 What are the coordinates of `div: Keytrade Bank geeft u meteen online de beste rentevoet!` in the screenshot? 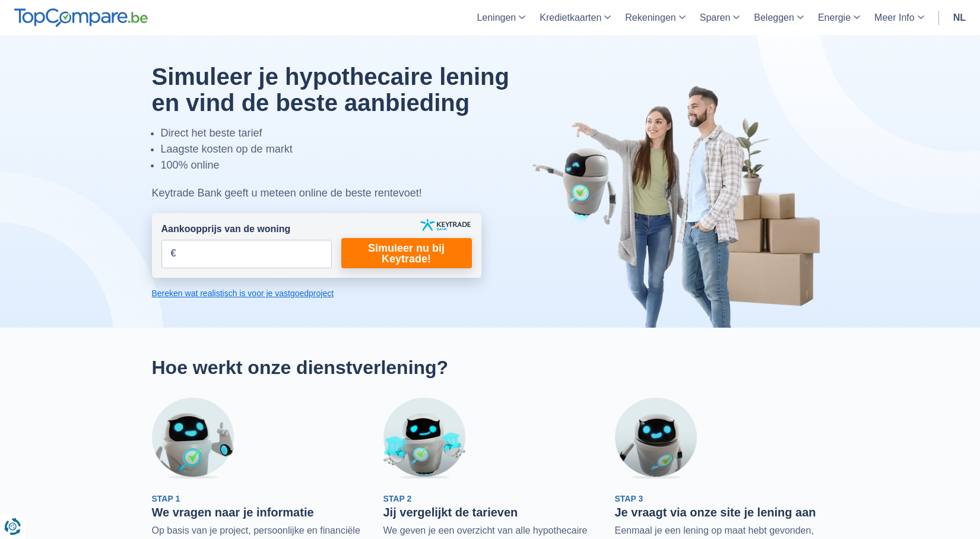 It's located at (345, 193).